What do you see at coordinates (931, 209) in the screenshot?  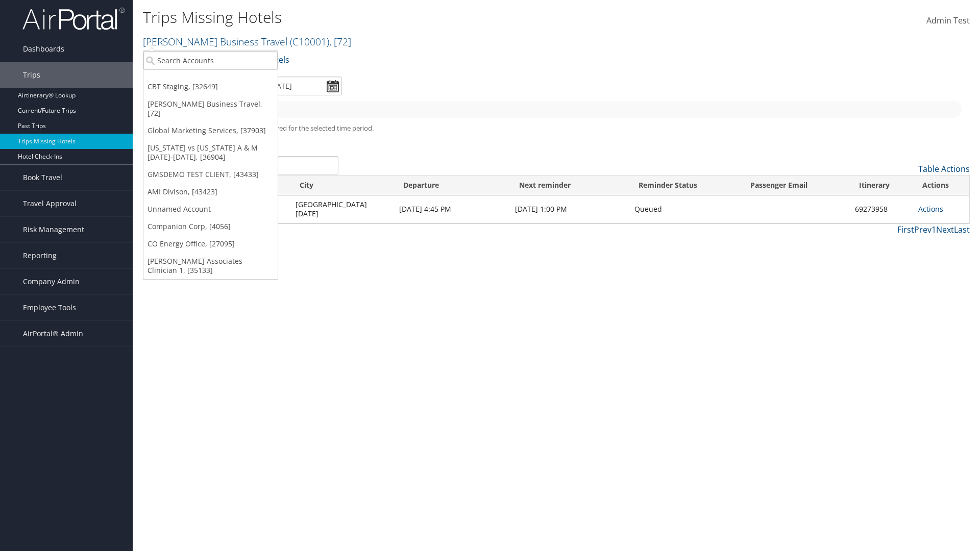 I see `a: Actions` at bounding box center [931, 209].